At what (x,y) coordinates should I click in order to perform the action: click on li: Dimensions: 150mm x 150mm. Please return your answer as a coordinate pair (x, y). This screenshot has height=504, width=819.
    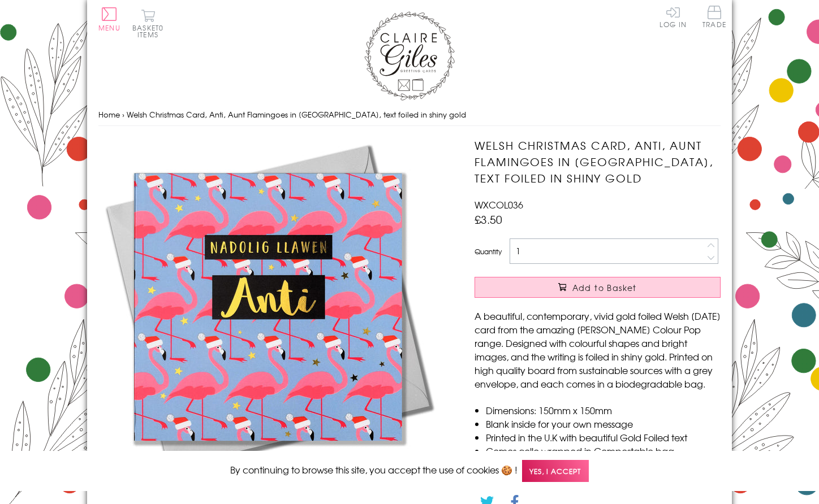
    Looking at the image, I should click on (603, 411).